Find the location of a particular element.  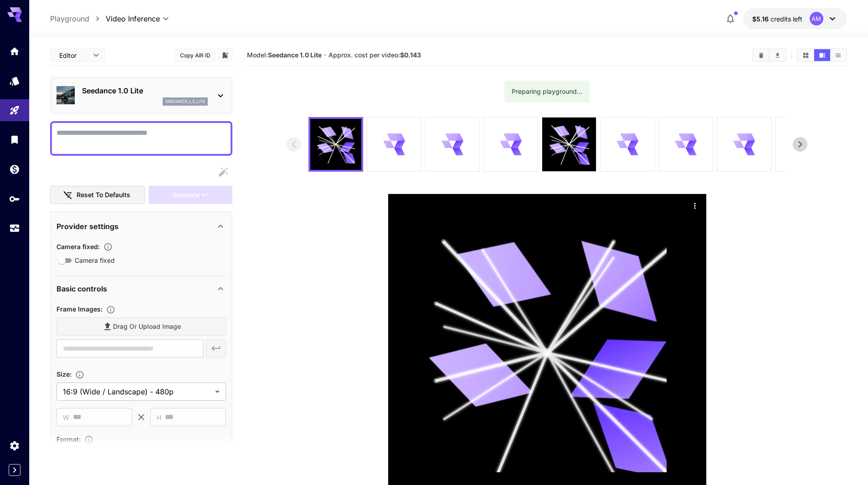

p: Seedance 1.0 Lite is located at coordinates (145, 90).